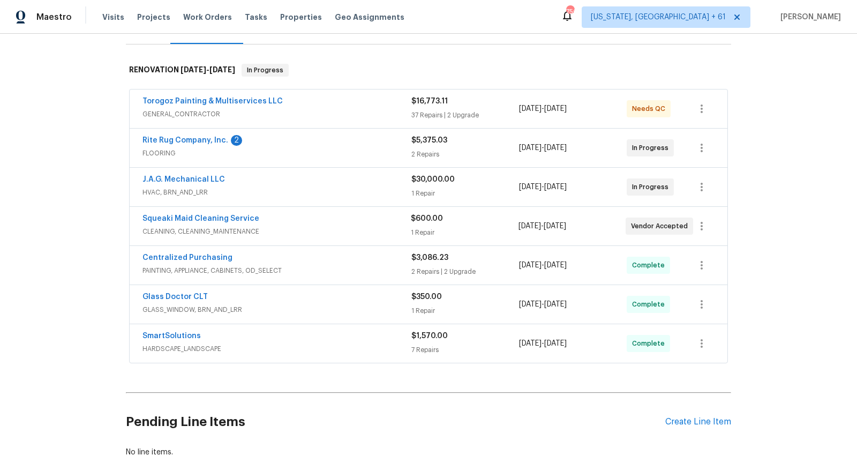  I want to click on div: No line items., so click(429, 452).